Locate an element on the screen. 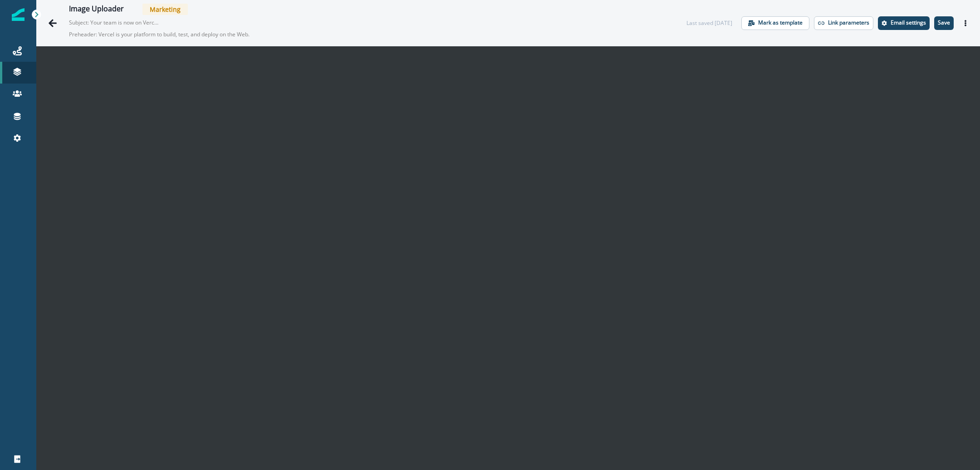 The height and width of the screenshot is (470, 980). button: Go back is located at coordinates (53, 23).